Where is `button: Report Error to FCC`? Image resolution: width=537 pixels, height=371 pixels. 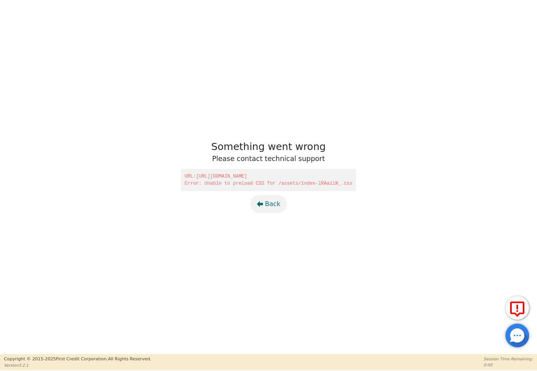
button: Report Error to FCC is located at coordinates (517, 308).